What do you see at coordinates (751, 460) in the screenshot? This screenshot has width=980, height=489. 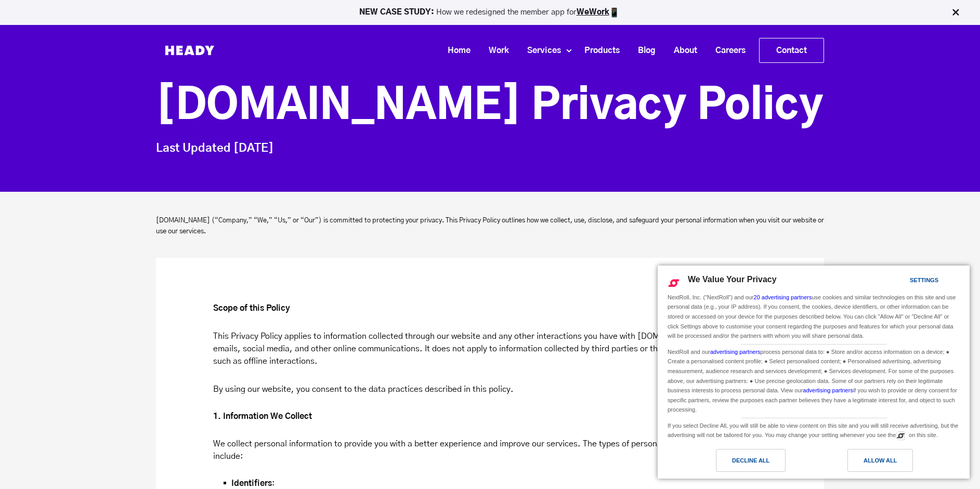 I see `div: Decline All` at bounding box center [751, 460].